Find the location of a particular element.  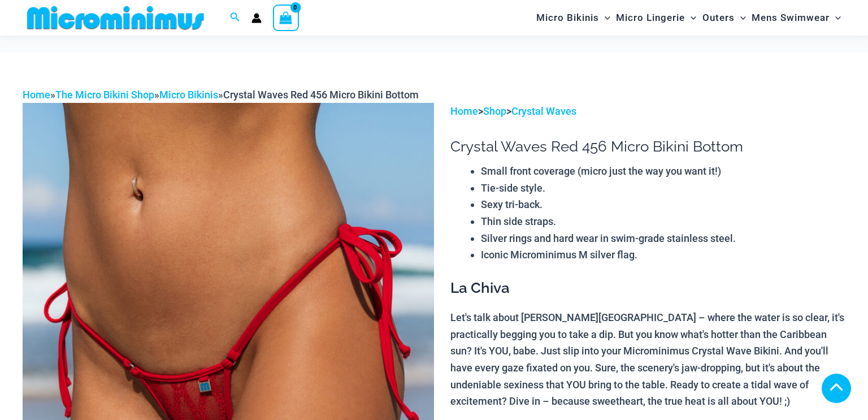

span: Mens Swimwear is located at coordinates (791, 17).